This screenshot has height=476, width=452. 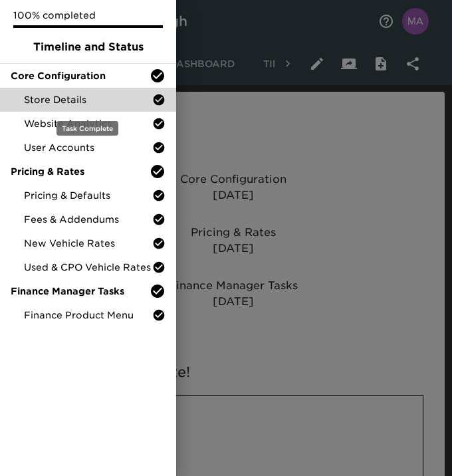 What do you see at coordinates (88, 244) in the screenshot?
I see `span: New Vehicle Rates` at bounding box center [88, 244].